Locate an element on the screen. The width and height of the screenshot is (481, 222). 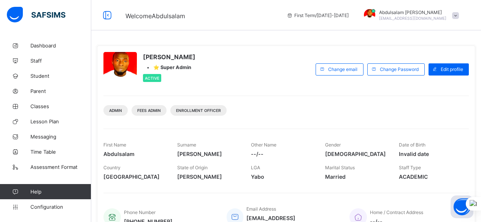
span: Admin is located at coordinates (116, 111).